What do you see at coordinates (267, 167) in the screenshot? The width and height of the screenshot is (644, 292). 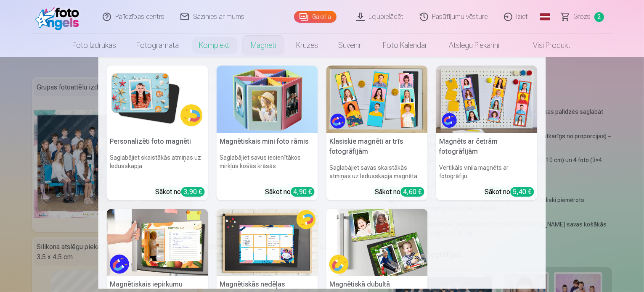 I see `h6: Saglabājiet savus iecienītākos mirkļus košās krāsās` at bounding box center [267, 167].